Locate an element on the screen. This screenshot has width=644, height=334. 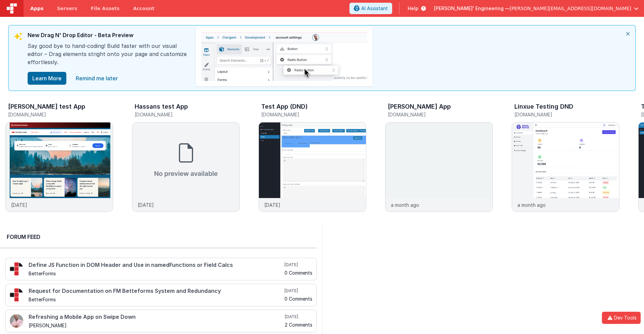
h4: Refreshing a Mobile App on Swipe Down is located at coordinates (156, 317).